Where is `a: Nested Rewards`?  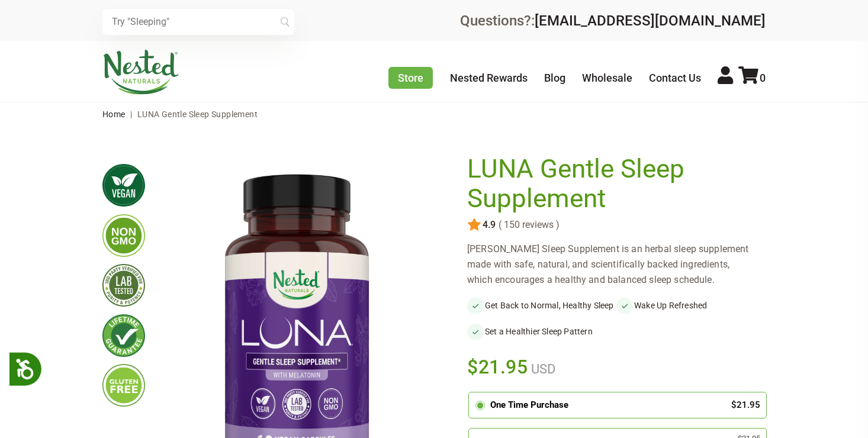
a: Nested Rewards is located at coordinates (489, 78).